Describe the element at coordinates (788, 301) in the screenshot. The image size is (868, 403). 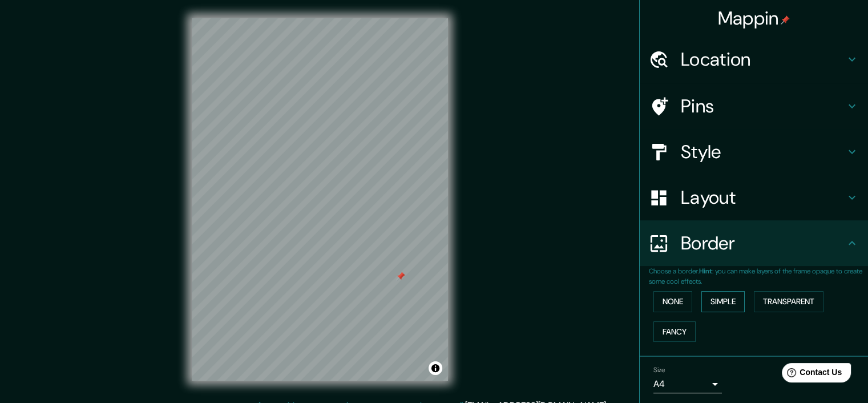
I see `button: Transparent` at that location.